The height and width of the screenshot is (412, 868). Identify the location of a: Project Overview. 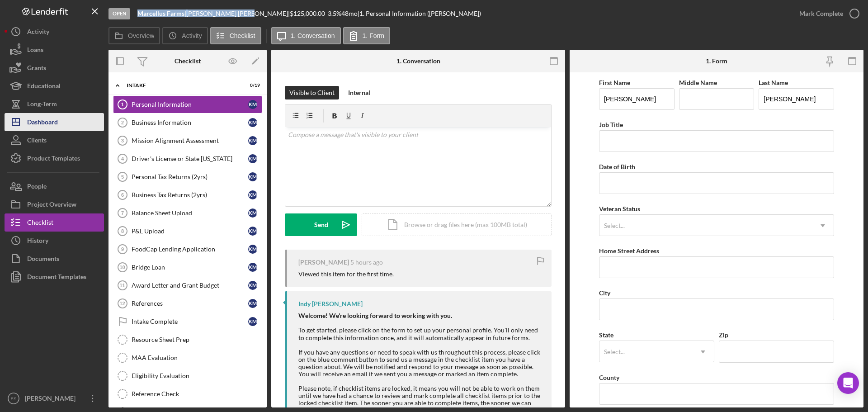
(54, 204).